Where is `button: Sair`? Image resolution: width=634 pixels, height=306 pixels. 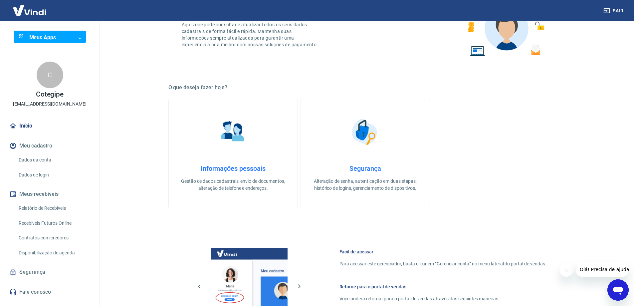 button: Sair is located at coordinates (614, 11).